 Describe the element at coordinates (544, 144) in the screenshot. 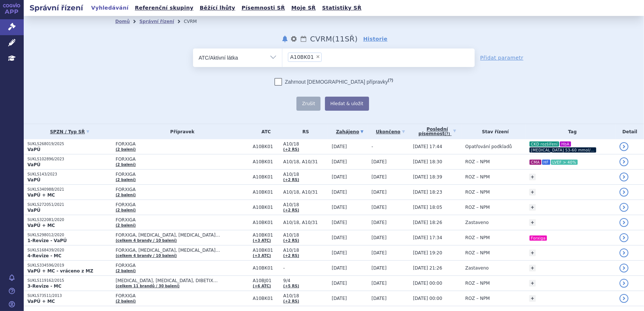

I see `i: CKD rozšíření` at that location.